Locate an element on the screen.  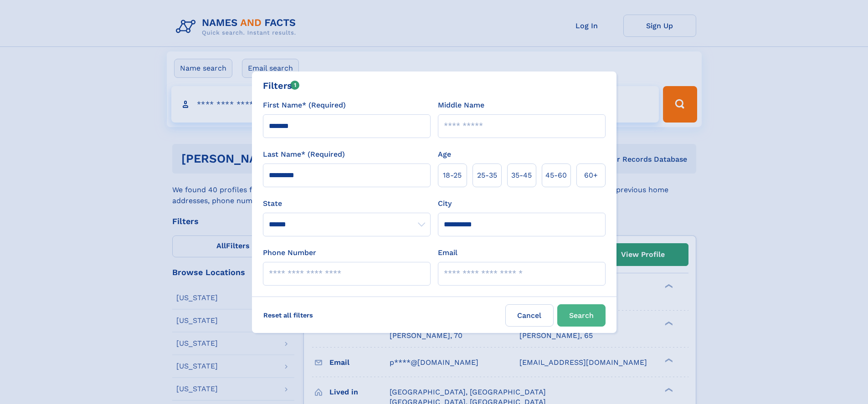
label: Last Name* (Required) is located at coordinates (304, 155).